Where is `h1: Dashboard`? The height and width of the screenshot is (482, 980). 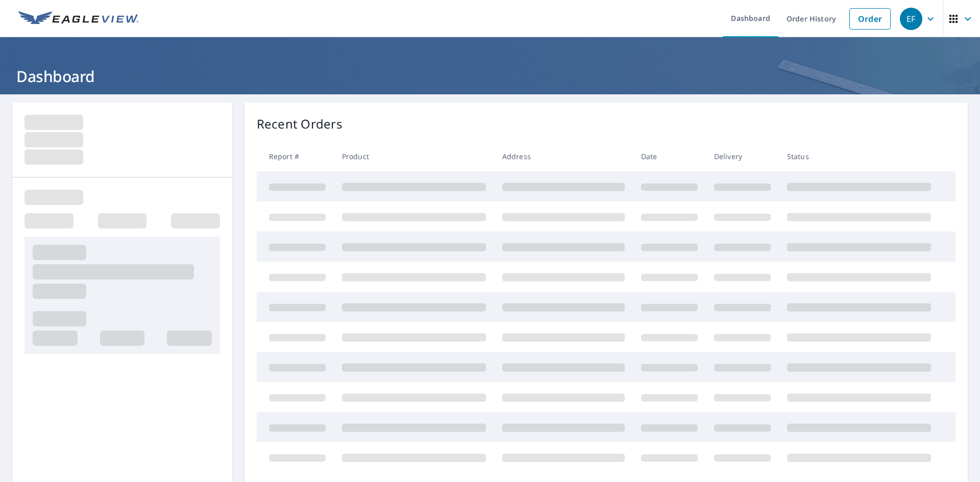 h1: Dashboard is located at coordinates (490, 76).